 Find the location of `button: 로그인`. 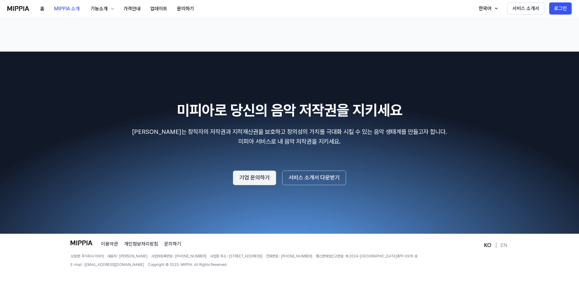

button: 로그인 is located at coordinates (560, 9).